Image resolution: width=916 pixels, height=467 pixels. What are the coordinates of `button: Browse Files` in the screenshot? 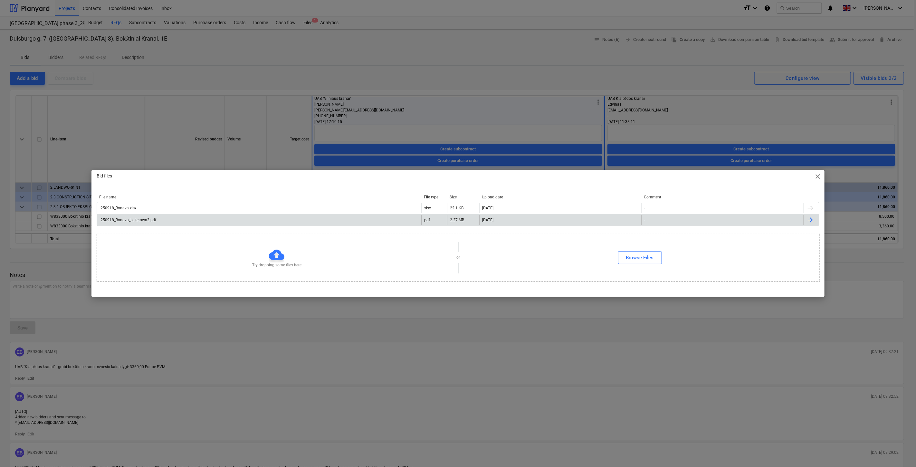 It's located at (640, 258).